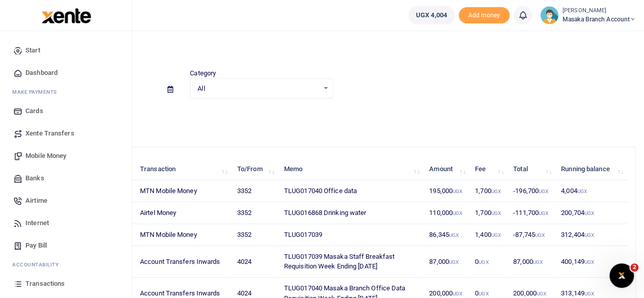 The width and height of the screenshot is (644, 298). I want to click on td: Account Transfers Inwards, so click(183, 262).